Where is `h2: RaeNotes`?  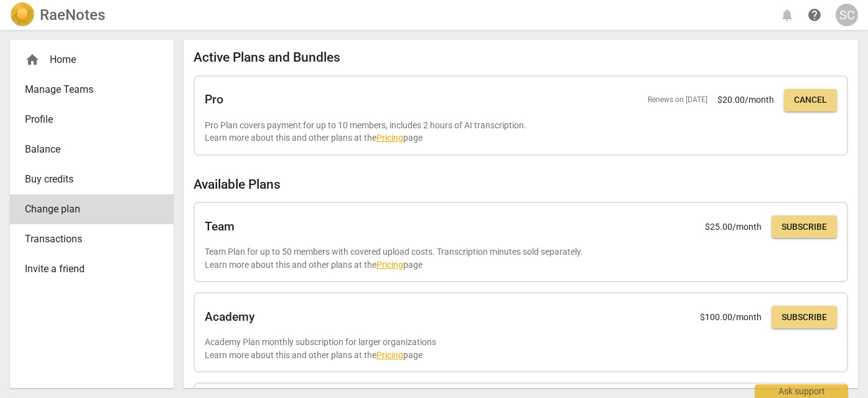 h2: RaeNotes is located at coordinates (72, 15).